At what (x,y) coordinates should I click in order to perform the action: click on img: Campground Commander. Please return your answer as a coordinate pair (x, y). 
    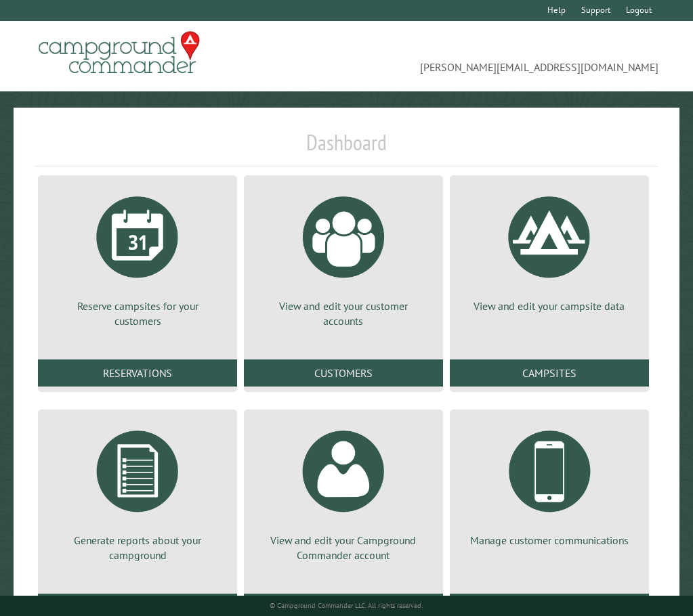
    Looking at the image, I should click on (119, 52).